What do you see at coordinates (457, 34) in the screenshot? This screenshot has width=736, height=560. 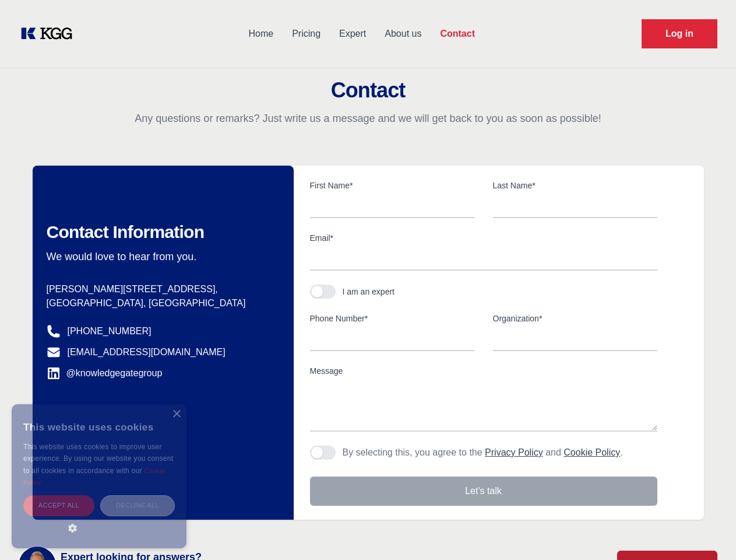 I see `a: Contact` at bounding box center [457, 34].